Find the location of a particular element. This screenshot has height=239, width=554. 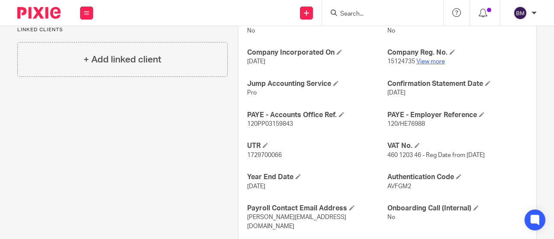

h4: UTR is located at coordinates (317, 145).